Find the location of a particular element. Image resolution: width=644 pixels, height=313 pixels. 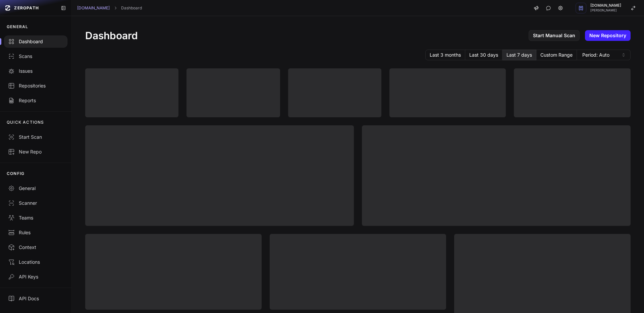

svg: caret sort, is located at coordinates (623, 55).